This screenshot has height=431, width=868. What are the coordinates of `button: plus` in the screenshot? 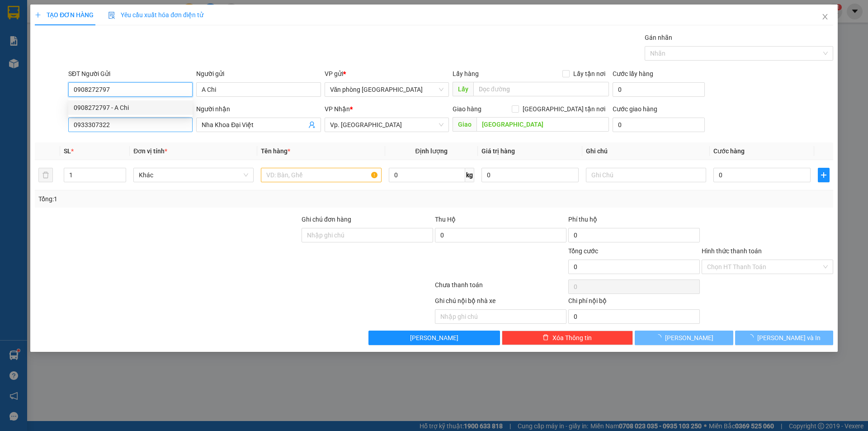 It's located at (824, 175).